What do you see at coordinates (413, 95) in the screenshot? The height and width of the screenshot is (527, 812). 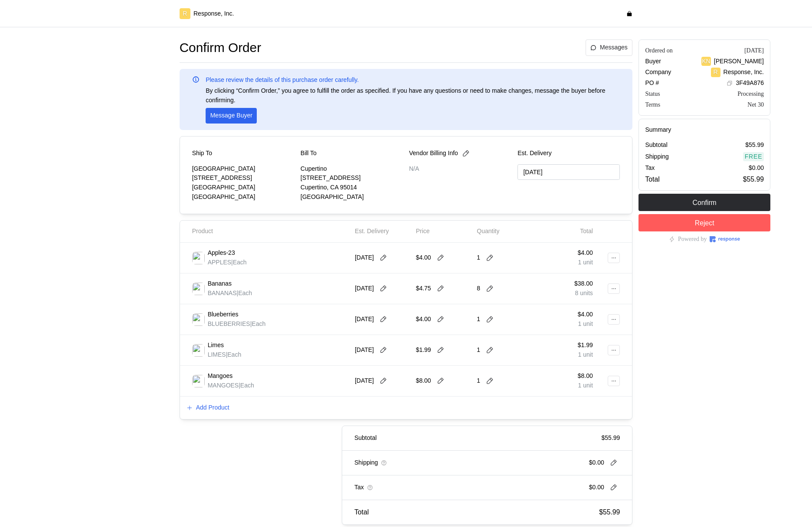 I see `p: By clicking “Confirm Order,” you agree to fulfill the order as specified. If you have any questio...` at bounding box center [413, 95].